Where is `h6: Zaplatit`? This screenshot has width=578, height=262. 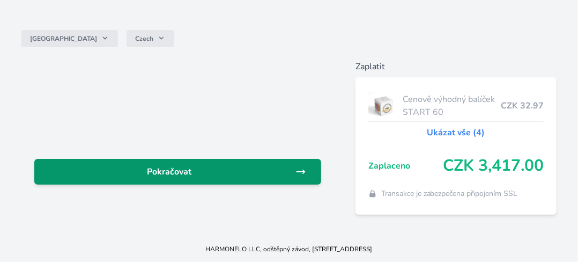 h6: Zaplatit is located at coordinates (456, 67).